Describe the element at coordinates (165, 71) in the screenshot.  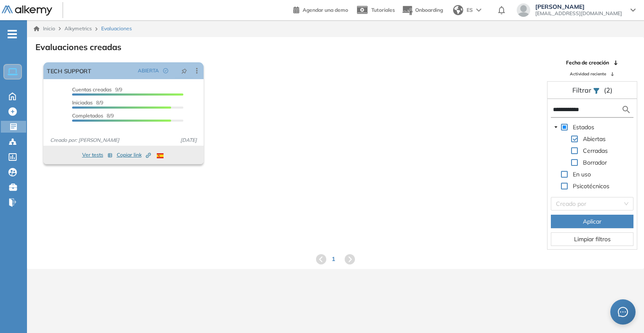
I see `span: check-circle` at that location.